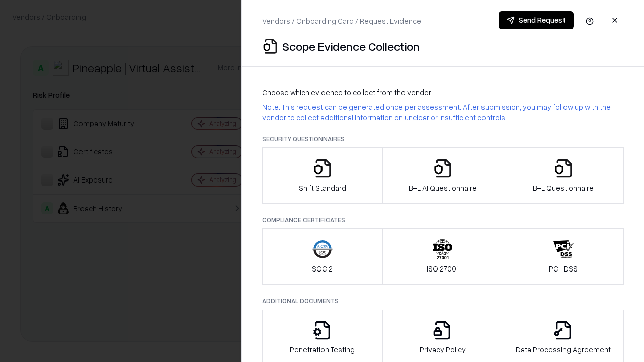 The image size is (644, 362). I want to click on button: PCI-DSS, so click(563, 257).